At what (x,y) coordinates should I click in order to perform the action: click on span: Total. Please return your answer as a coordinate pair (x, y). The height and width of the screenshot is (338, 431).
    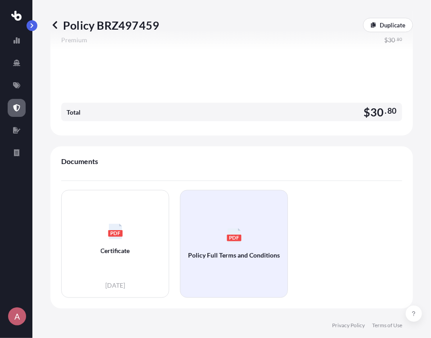
    Looking at the image, I should click on (73, 112).